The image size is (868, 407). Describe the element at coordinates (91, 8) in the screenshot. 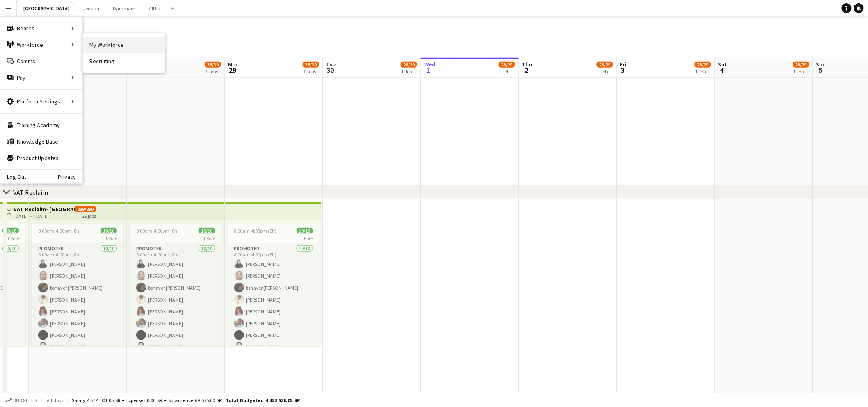

I see `button: Jeddah` at that location.